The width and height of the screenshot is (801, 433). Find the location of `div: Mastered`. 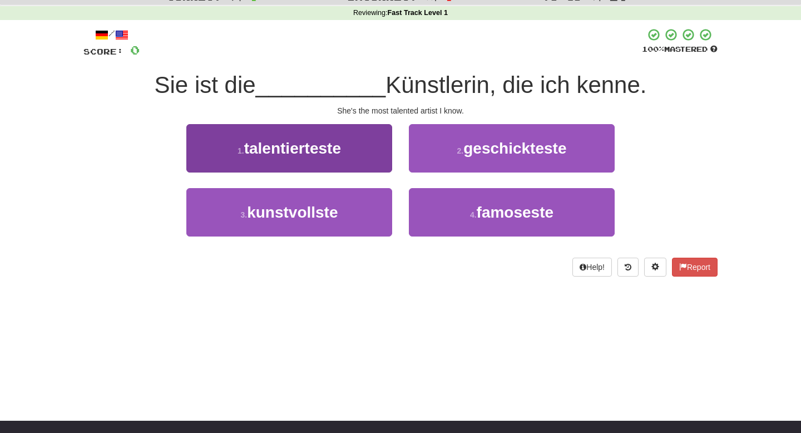

div: Mastered is located at coordinates (680, 50).